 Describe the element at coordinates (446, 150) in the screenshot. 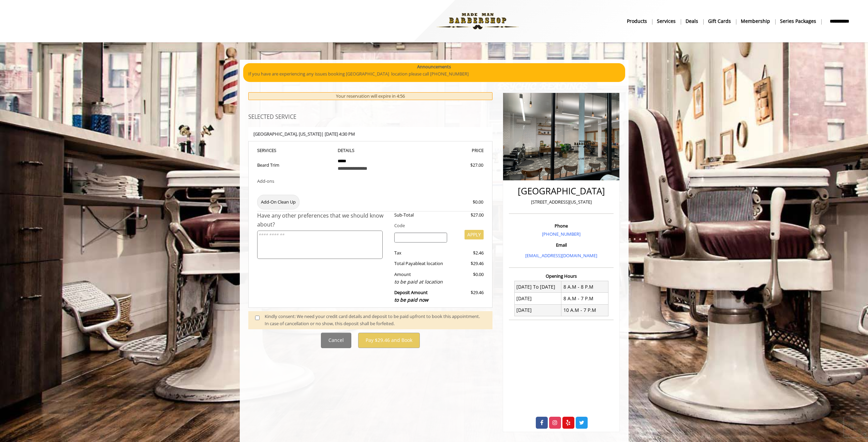

I see `th: PRICE` at that location.